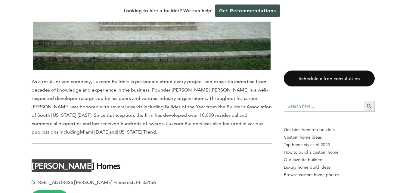 Image resolution: width=406 pixels, height=193 pixels. I want to click on a: Top home styles of 2023, so click(329, 145).